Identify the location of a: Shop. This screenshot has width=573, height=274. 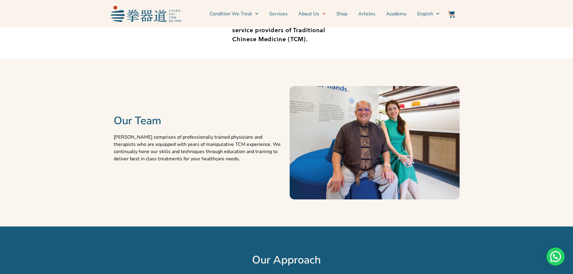
(342, 14).